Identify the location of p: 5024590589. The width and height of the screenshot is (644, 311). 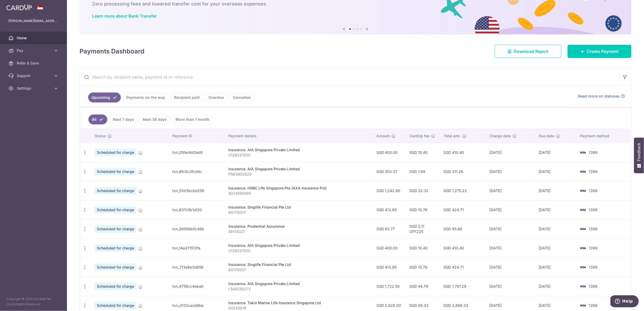
(298, 193).